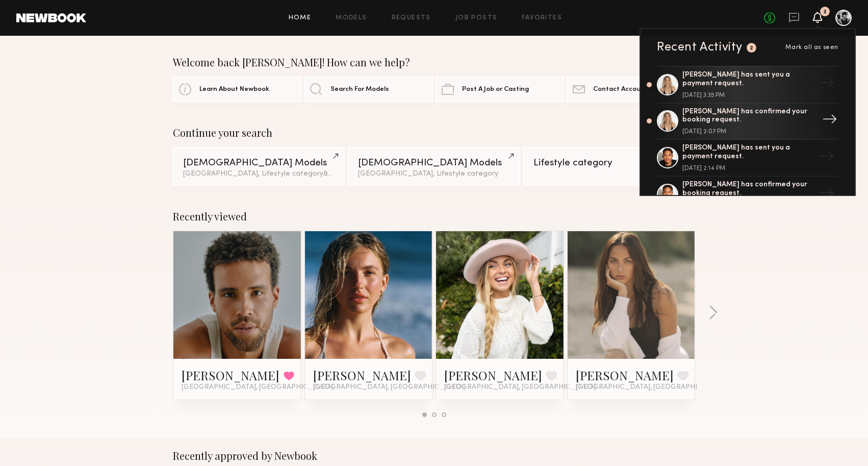  What do you see at coordinates (699, 47) in the screenshot?
I see `div: Recent Activity` at bounding box center [699, 47].